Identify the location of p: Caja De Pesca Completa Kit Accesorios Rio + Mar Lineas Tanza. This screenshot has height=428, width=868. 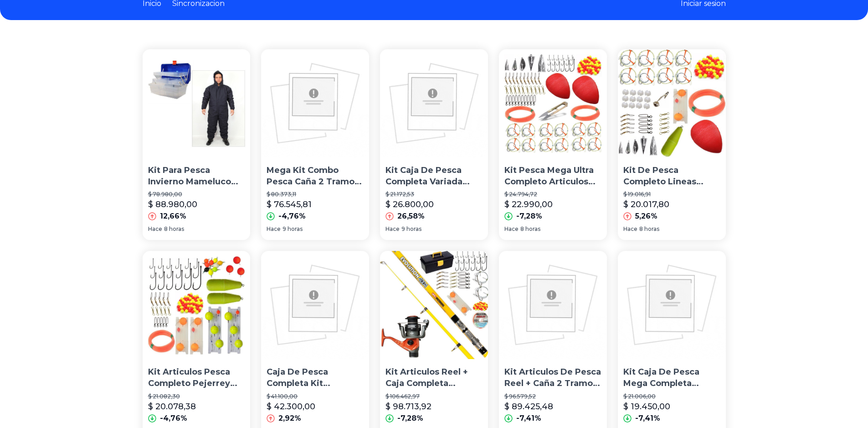
(315, 378).